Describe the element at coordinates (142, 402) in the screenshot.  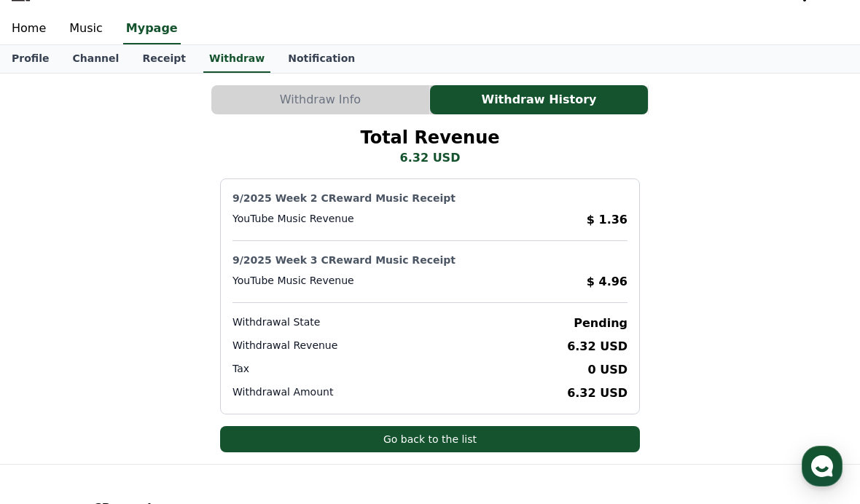
I see `a: Messages` at that location.